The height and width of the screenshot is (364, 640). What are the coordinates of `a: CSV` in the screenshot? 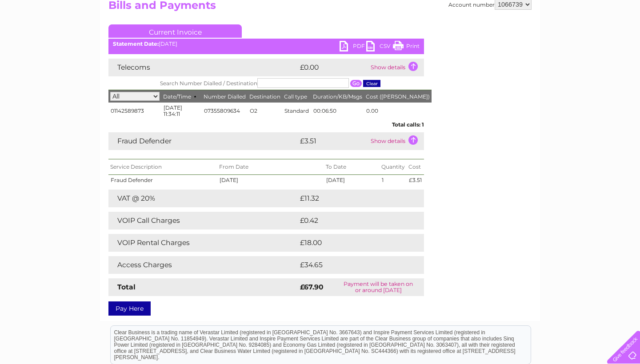 It's located at (380, 47).